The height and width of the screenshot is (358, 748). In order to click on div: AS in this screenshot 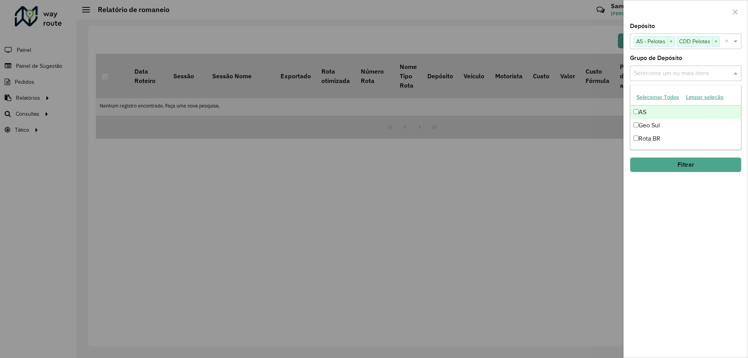, I will do `click(686, 112)`.